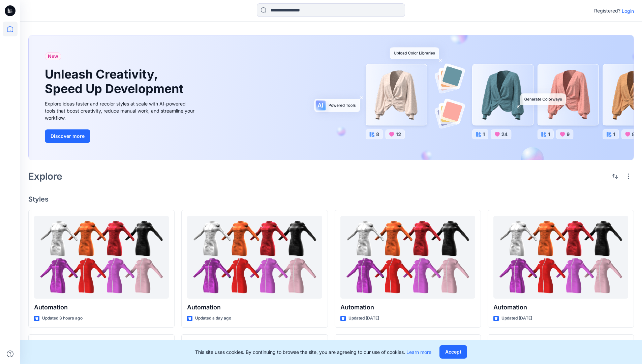 The width and height of the screenshot is (642, 364). I want to click on p: Login, so click(627, 11).